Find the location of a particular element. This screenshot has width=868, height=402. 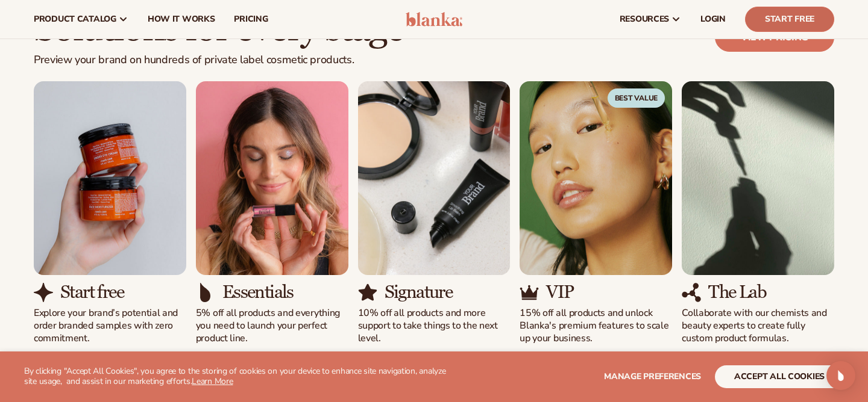

div: 4 / 5 is located at coordinates (595, 213).